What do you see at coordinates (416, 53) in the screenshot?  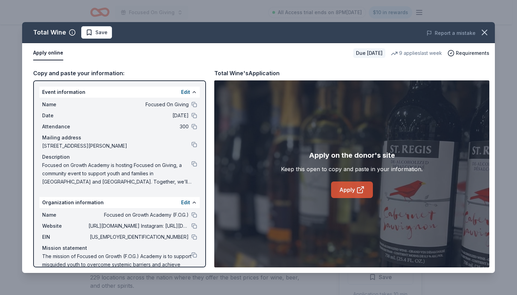 I see `div: 9 applies last week` at bounding box center [416, 53].